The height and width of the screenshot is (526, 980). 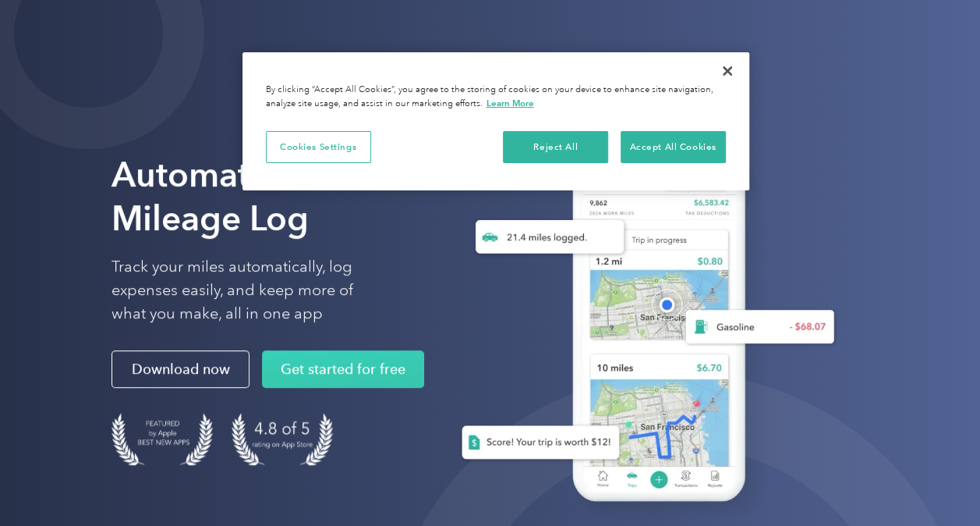 What do you see at coordinates (555, 147) in the screenshot?
I see `button: Reject All` at bounding box center [555, 147].